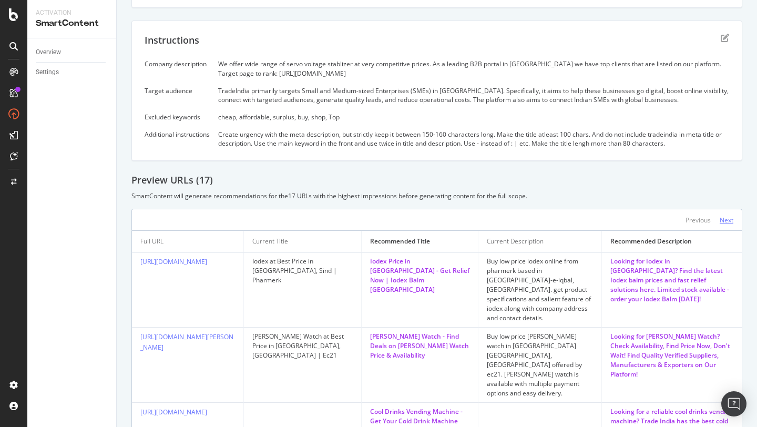 The width and height of the screenshot is (757, 427). What do you see at coordinates (726, 220) in the screenshot?
I see `div: Next` at bounding box center [726, 220].